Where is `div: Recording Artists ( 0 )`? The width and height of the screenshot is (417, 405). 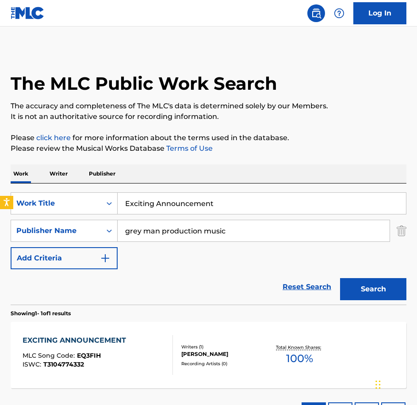
div: Recording Artists ( 0 ) is located at coordinates (224, 364).